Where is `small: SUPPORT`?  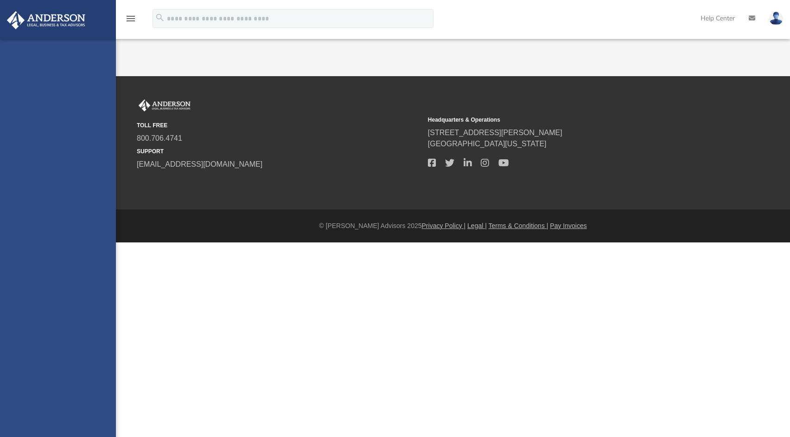
small: SUPPORT is located at coordinates (279, 151).